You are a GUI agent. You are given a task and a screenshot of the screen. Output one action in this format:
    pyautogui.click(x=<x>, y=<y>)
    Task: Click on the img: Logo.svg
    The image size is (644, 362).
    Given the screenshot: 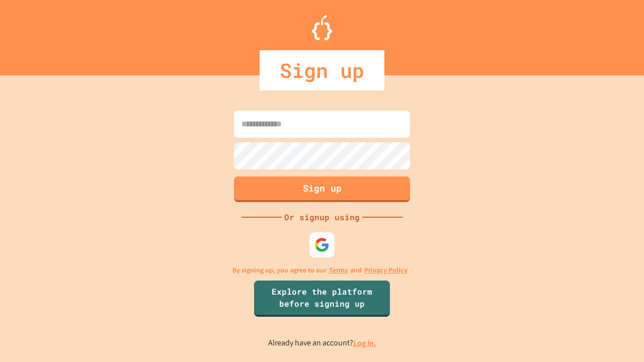 What is the action you would take?
    pyautogui.click(x=322, y=28)
    